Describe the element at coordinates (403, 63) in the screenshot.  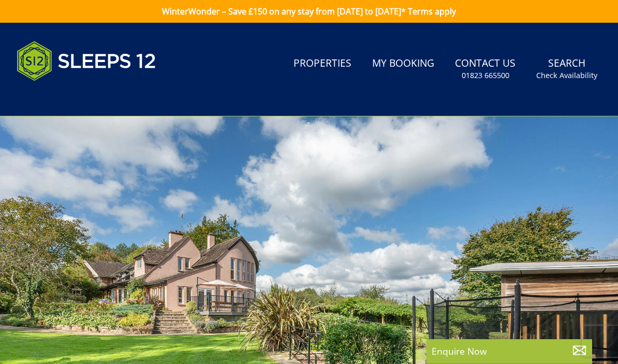
I see `a: My Booking` at that location.